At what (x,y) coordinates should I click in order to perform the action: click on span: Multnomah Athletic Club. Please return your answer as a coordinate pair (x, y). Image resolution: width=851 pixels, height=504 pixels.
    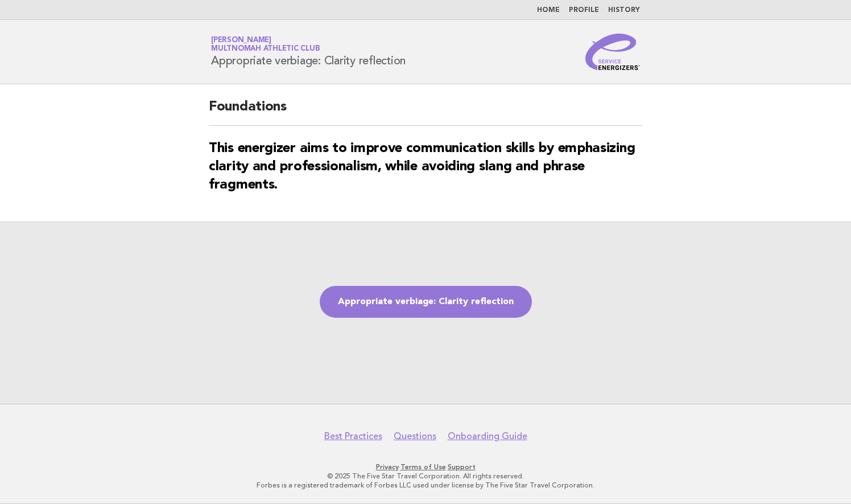
    Looking at the image, I should click on (265, 49).